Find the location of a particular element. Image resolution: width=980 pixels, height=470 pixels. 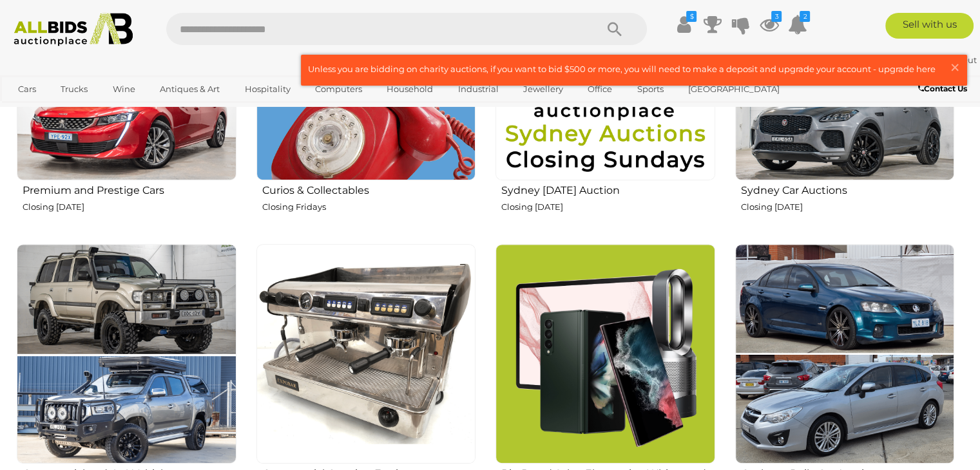

a: Office is located at coordinates (600, 89).